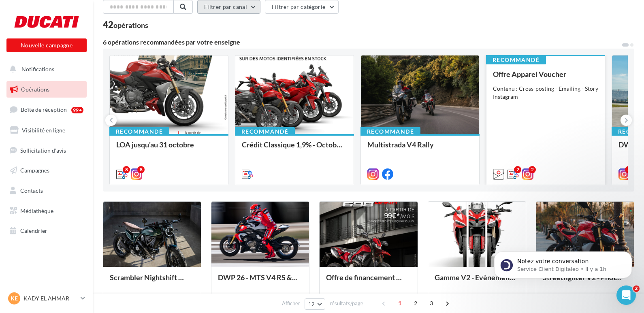 The width and height of the screenshot is (644, 313). What do you see at coordinates (47, 299) in the screenshot?
I see `a: KE KADY EL AHMAR` at bounding box center [47, 299].